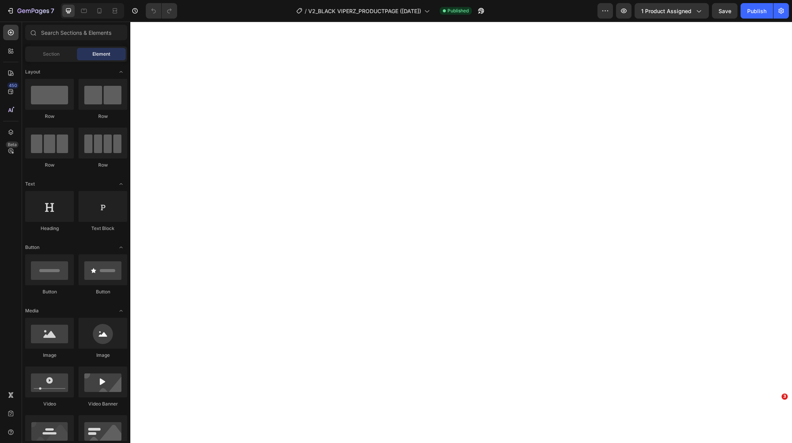  Describe the element at coordinates (785, 397) in the screenshot. I see `span: 3` at that location.